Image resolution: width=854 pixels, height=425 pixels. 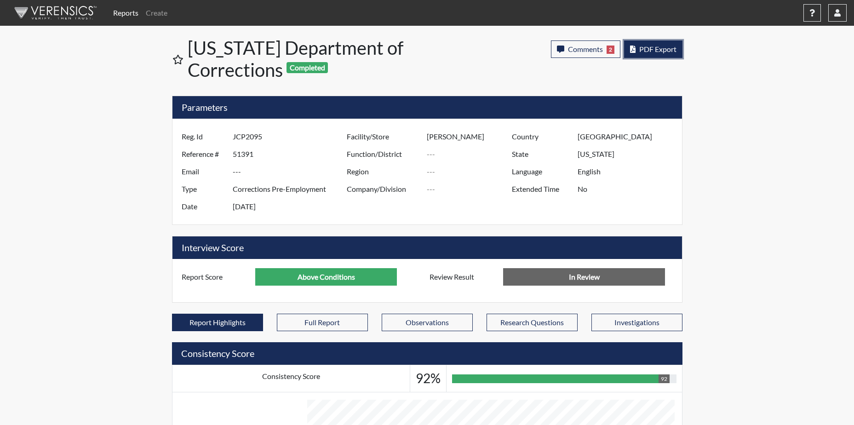 I want to click on label: Company/Division, so click(x=383, y=189).